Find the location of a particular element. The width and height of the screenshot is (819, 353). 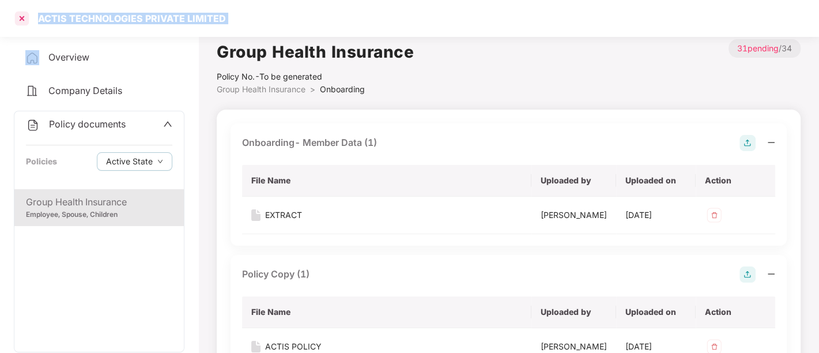

span: Policy documents is located at coordinates (87, 124).